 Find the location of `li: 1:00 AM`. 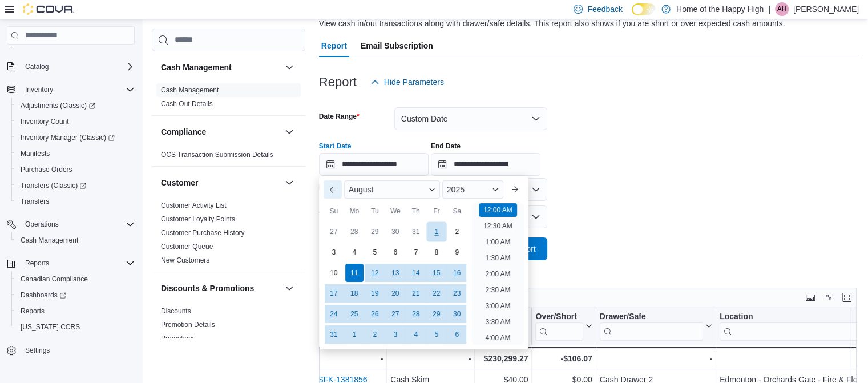

li: 1:00 AM is located at coordinates (498, 242).